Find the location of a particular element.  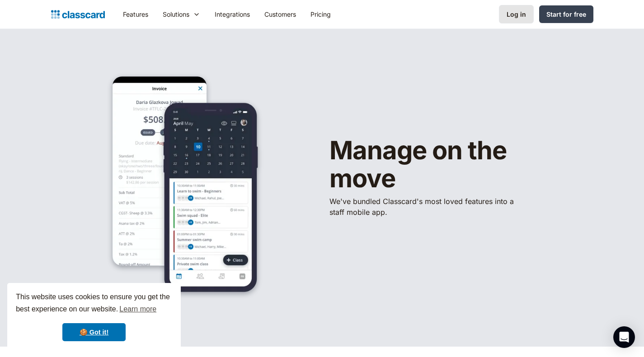

a: Integrations is located at coordinates (232, 14).